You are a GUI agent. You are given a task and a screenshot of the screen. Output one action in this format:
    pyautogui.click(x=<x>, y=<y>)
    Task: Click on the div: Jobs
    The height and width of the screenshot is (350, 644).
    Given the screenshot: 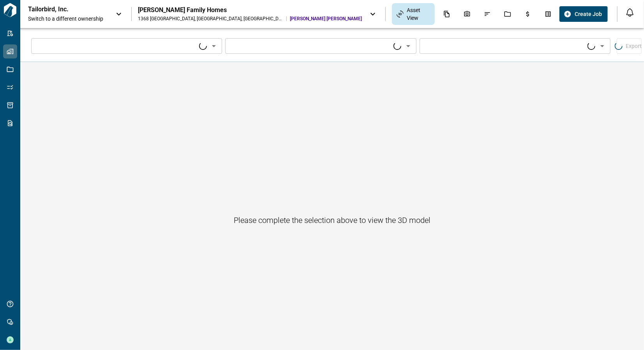 What is the action you would take?
    pyautogui.click(x=508, y=14)
    